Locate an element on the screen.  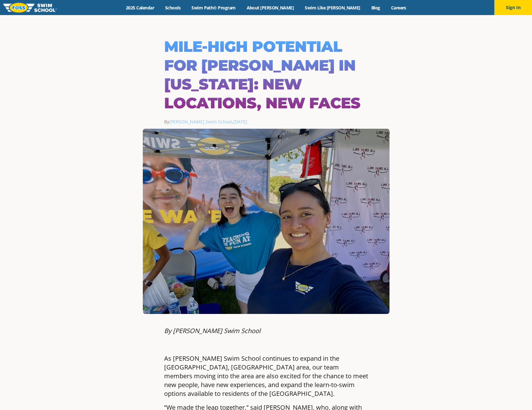
a: Swim Path® Program is located at coordinates (213, 8).